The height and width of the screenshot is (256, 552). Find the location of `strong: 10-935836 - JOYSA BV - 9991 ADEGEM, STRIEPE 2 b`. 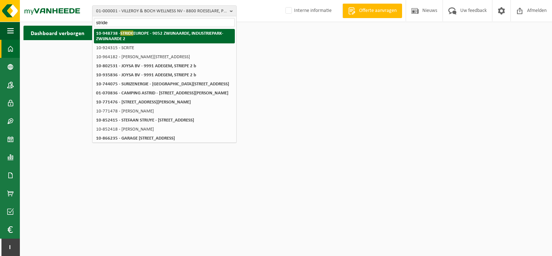

strong: 10-935836 - JOYSA BV - 9991 ADEGEM, STRIEPE 2 b is located at coordinates (146, 75).